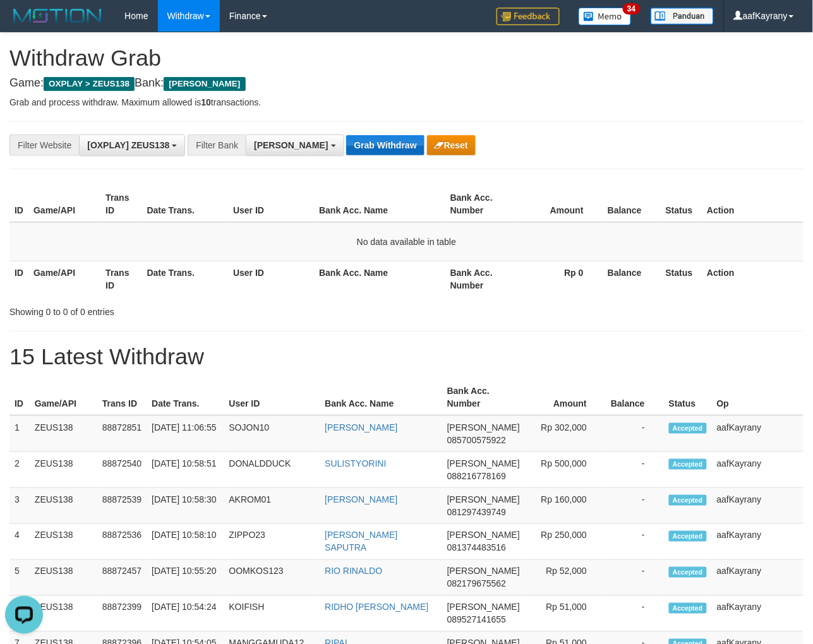 Image resolution: width=813 pixels, height=644 pixels. What do you see at coordinates (566, 434) in the screenshot?
I see `td: Rp 302,000` at bounding box center [566, 434].